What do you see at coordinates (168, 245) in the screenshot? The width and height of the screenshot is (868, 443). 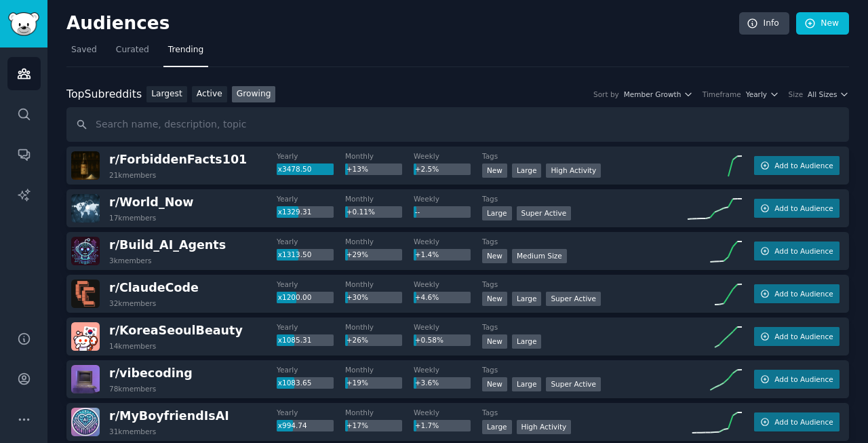 I see `span: r/ Build_AI_Agents` at bounding box center [168, 245].